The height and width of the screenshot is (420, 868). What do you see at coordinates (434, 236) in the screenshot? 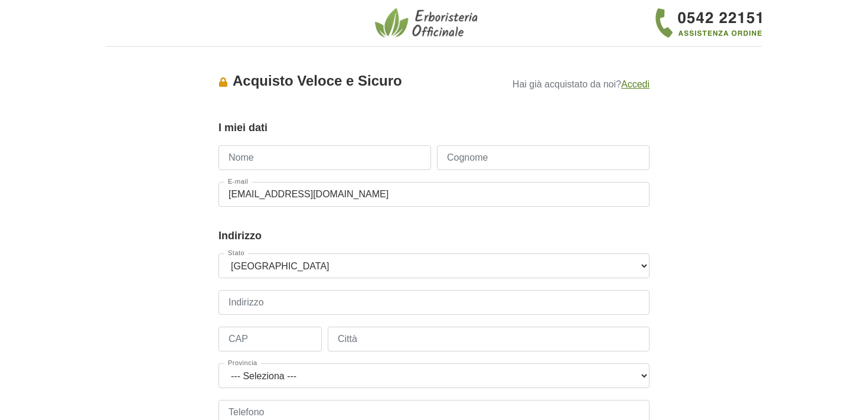
I see `legend: Indirizzo` at bounding box center [434, 236].